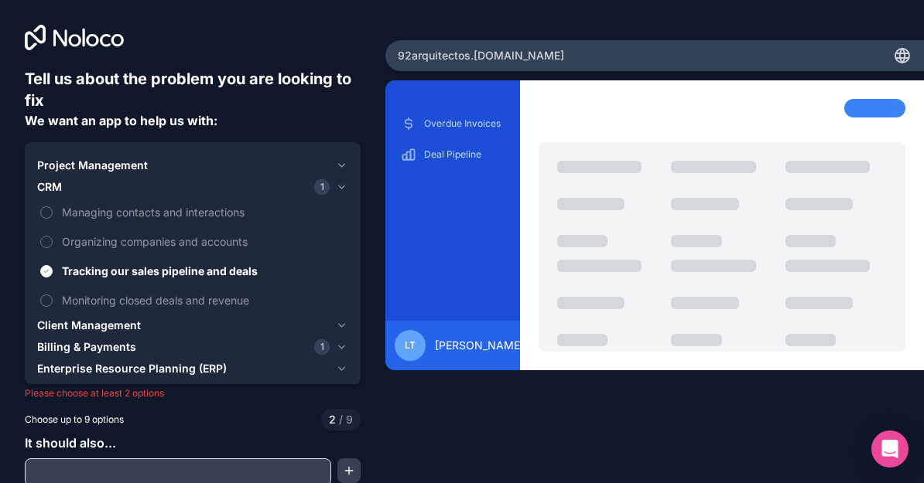  I want to click on span: Training & Employee Development, so click(128, 391).